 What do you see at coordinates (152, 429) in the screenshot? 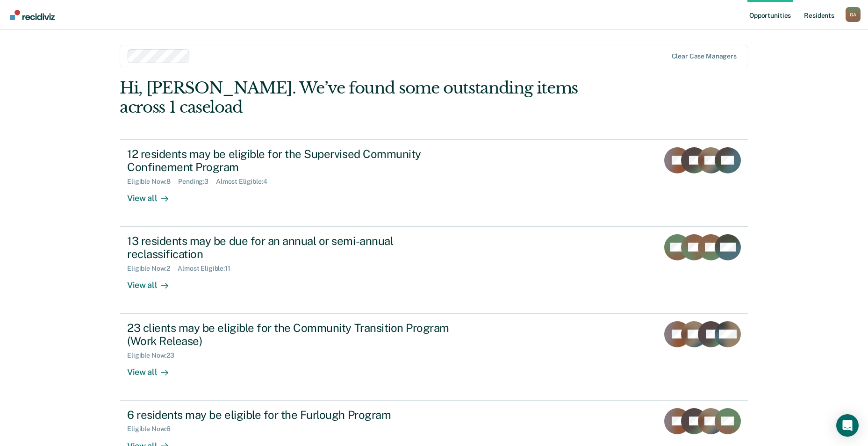
I see `div: Eligible Now : 6` at bounding box center [152, 429].